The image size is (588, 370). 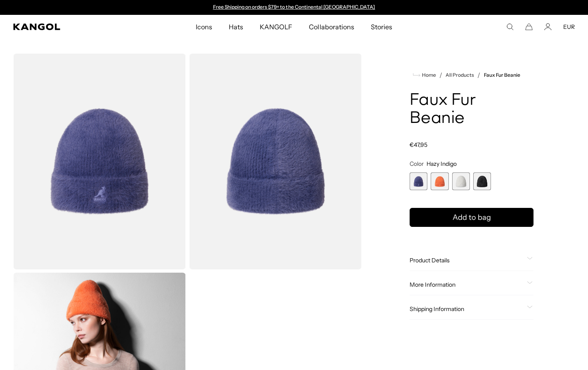 What do you see at coordinates (417, 164) in the screenshot?
I see `span: Color` at bounding box center [417, 164].